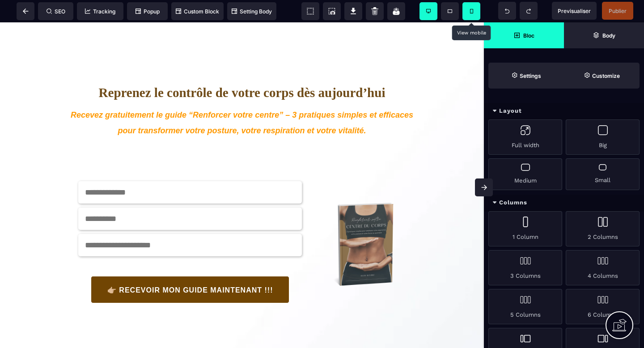 The height and width of the screenshot is (348, 644). I want to click on button: 👉🏼 RECEVOIR MON GUIDE MAINTENANT !!!, so click(190, 267).